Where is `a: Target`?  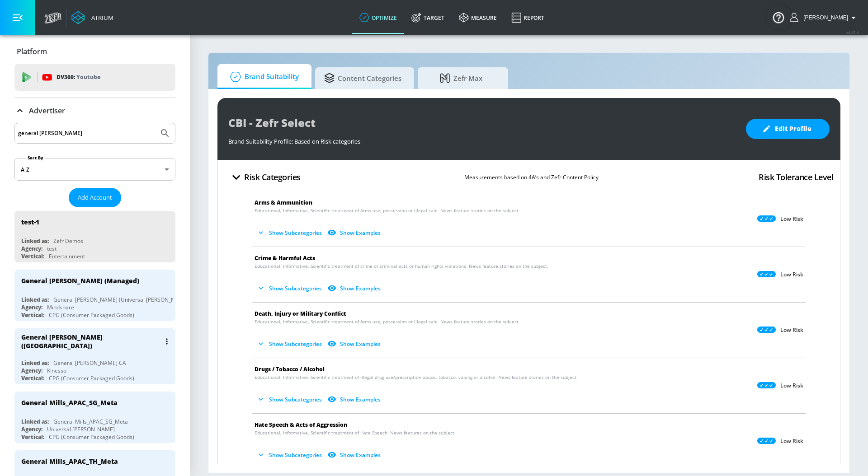 a: Target is located at coordinates (428, 18).